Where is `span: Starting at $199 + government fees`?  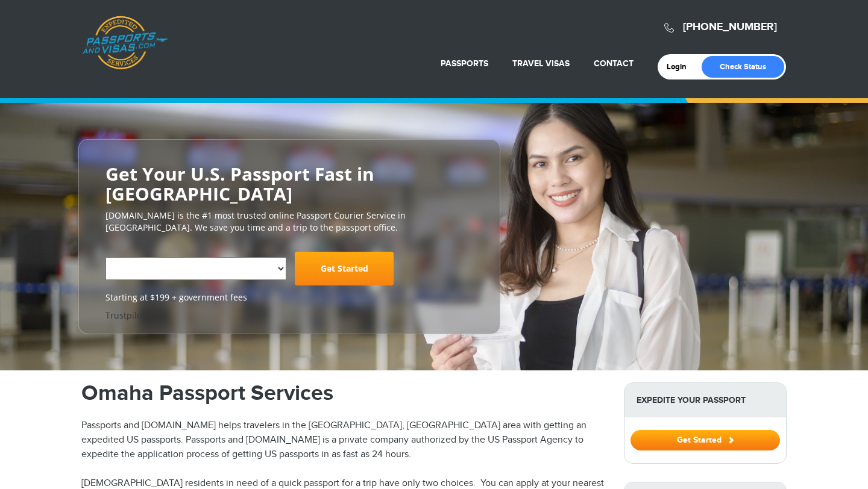 span: Starting at $199 + government fees is located at coordinates (290, 297).